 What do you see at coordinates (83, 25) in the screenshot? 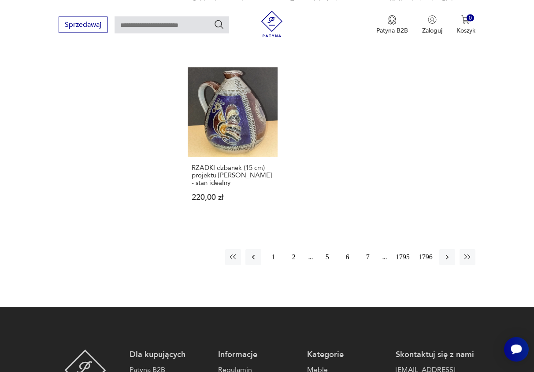
I see `a: Sprzedawaj` at bounding box center [83, 25].